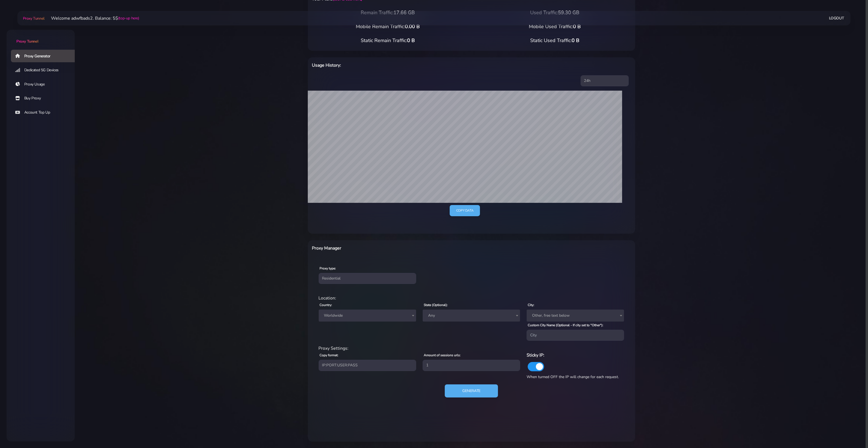  I want to click on div: Mobile Used Traffic:, so click(555, 27).